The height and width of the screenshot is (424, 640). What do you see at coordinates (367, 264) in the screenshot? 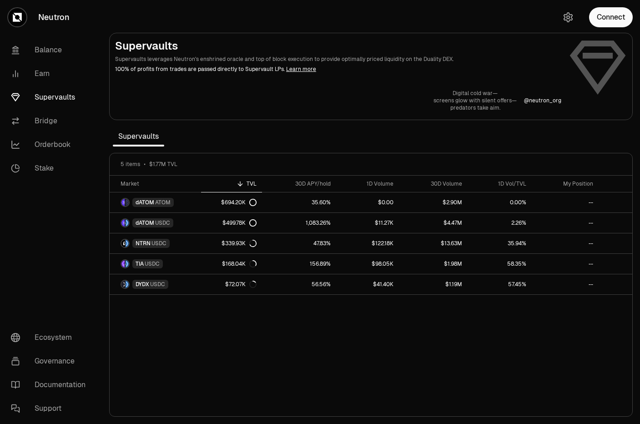
I see `a: $98.05K` at bounding box center [367, 264].